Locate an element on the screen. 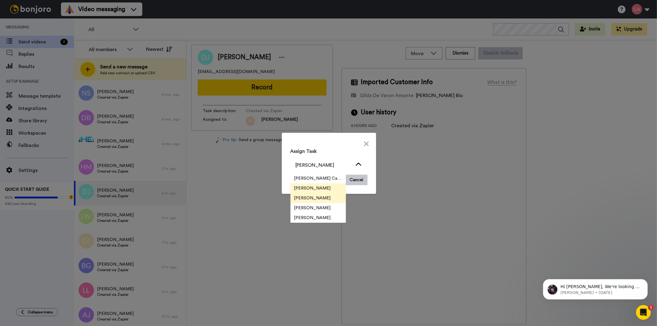 This screenshot has height=326, width=657. span: 1 is located at coordinates (651, 307).